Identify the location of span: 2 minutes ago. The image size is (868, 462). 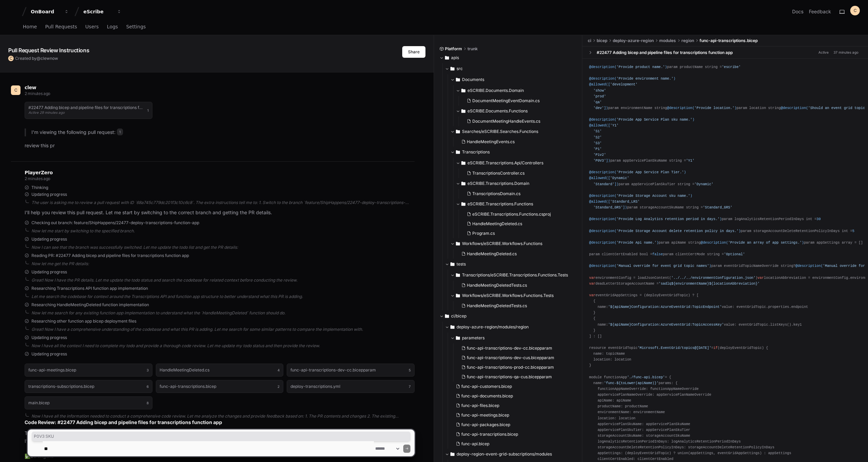
(37, 93).